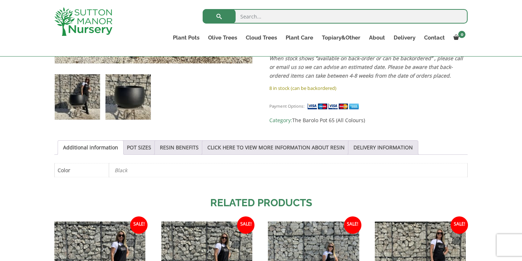 The width and height of the screenshot is (522, 261). What do you see at coordinates (83, 21) in the screenshot?
I see `img: logo` at bounding box center [83, 21].